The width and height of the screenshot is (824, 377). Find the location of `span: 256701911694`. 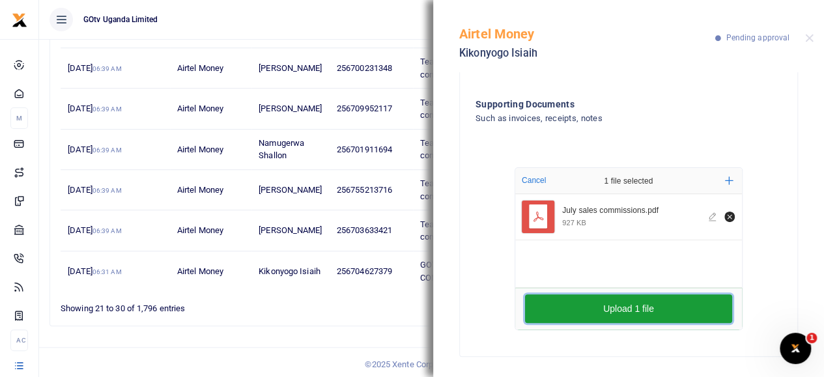

span: 256701911694 is located at coordinates (364, 149).